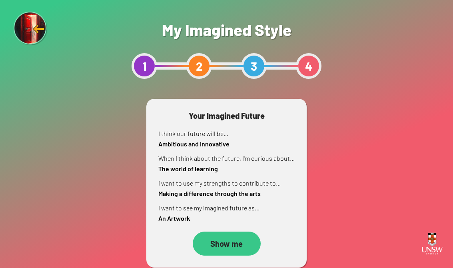 The height and width of the screenshot is (268, 453). Describe the element at coordinates (309, 66) in the screenshot. I see `div: 4` at that location.